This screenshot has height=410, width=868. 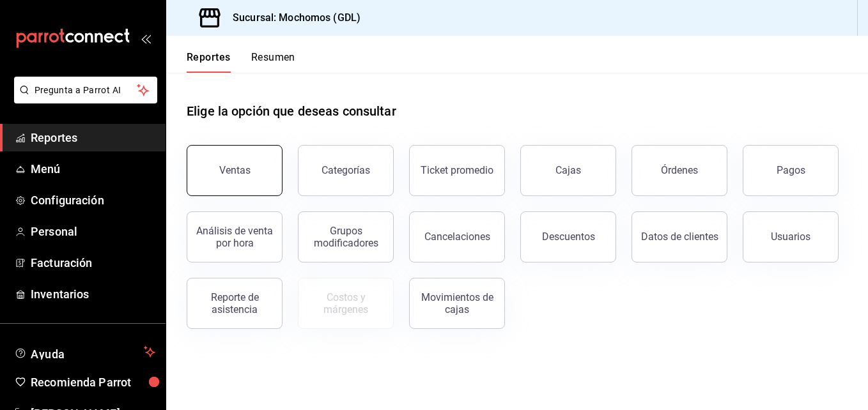 What do you see at coordinates (235, 237) in the screenshot?
I see `div: Análisis de venta por hora` at bounding box center [235, 237].